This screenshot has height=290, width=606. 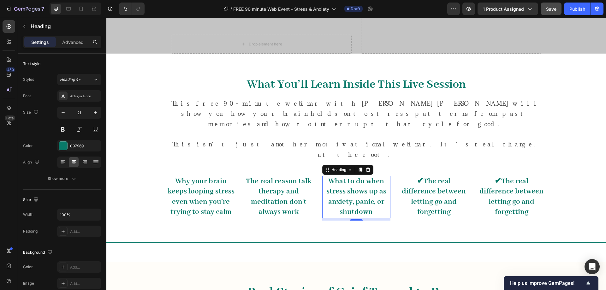 I want to click on div: Abhaya Libre, so click(x=85, y=96).